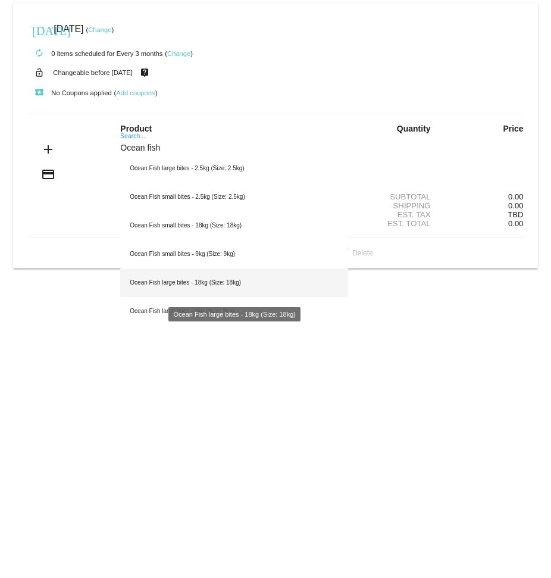 The image size is (551, 578). Describe the element at coordinates (234, 148) in the screenshot. I see `input: Search...` at that location.